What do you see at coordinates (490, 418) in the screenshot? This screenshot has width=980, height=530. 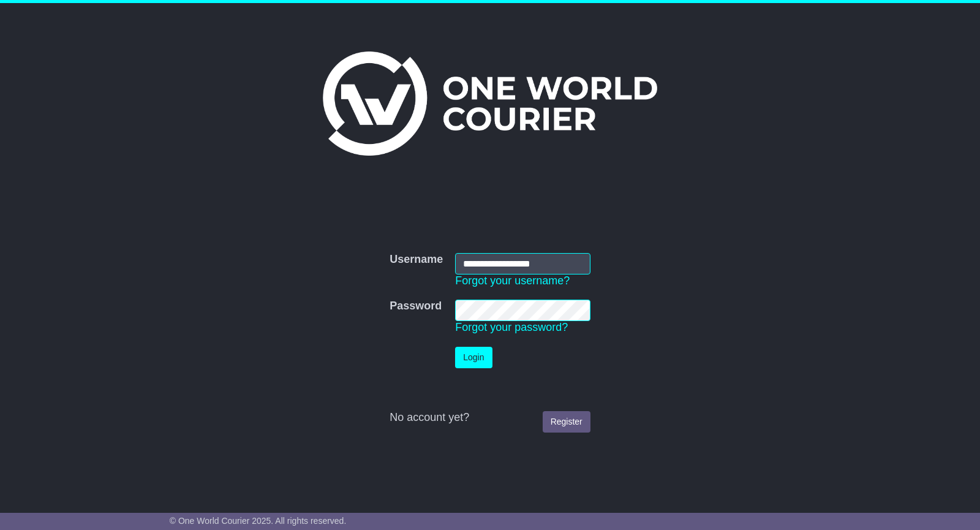 I see `div: No account yet?` at bounding box center [490, 418].